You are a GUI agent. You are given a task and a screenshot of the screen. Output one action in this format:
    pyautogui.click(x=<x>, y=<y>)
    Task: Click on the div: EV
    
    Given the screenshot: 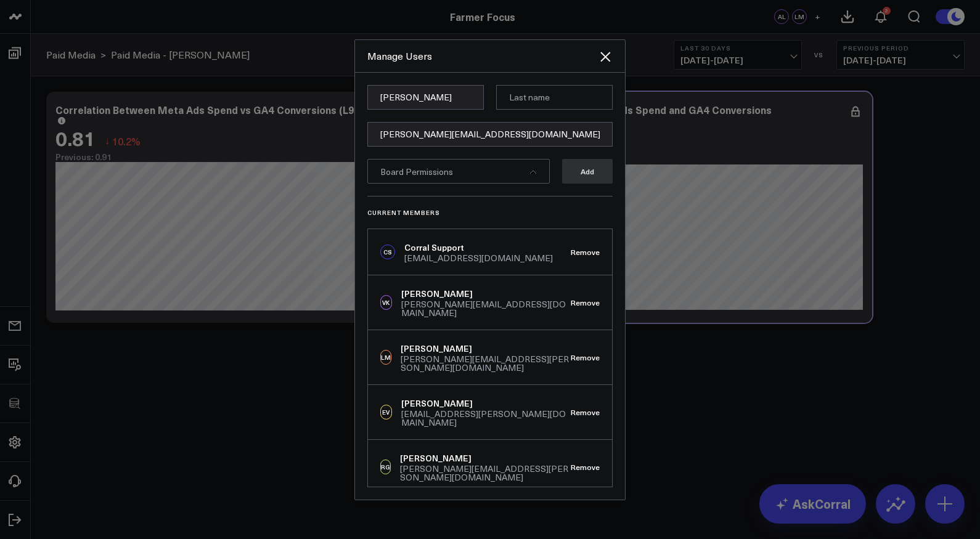 What is the action you would take?
    pyautogui.click(x=385, y=412)
    